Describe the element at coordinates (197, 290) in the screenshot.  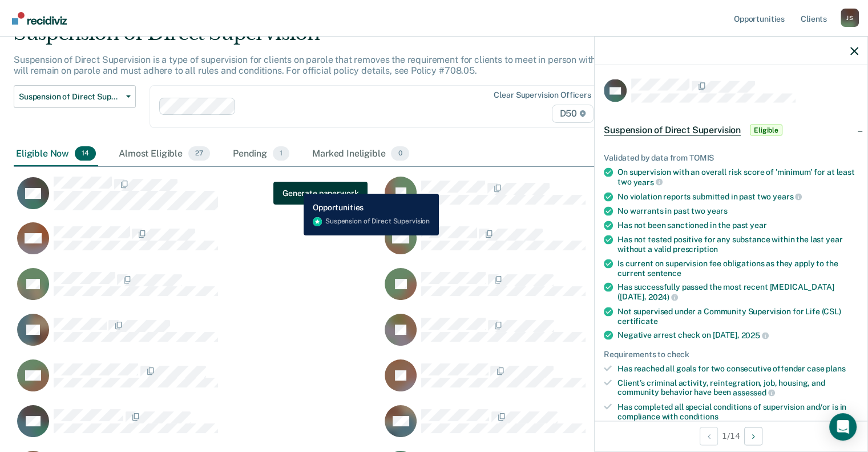
I see `div: CaseloadOpportunityCell-00481585` at that location.